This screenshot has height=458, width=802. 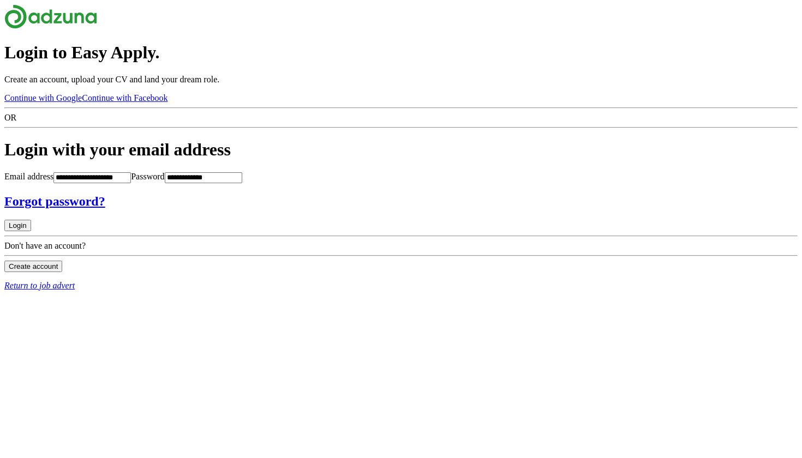 What do you see at coordinates (33, 266) in the screenshot?
I see `a: Create account` at bounding box center [33, 266].